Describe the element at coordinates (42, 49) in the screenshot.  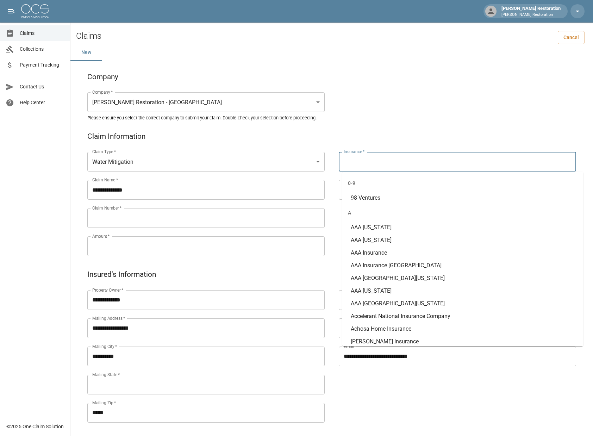
I see `span: Collections` at that location.